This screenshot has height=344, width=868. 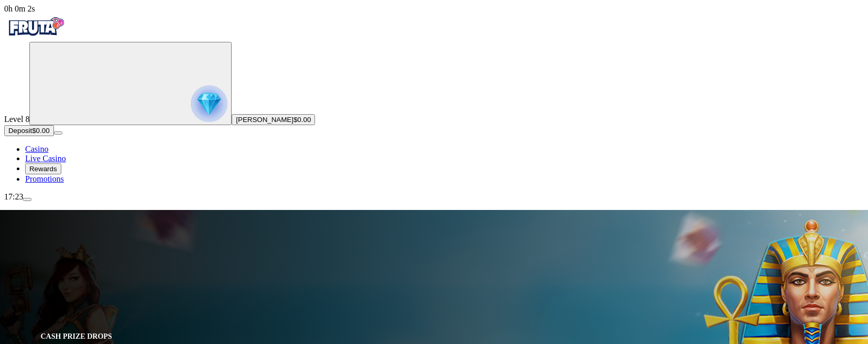 I want to click on span: CASH PRIZE DROPS, so click(x=76, y=337).